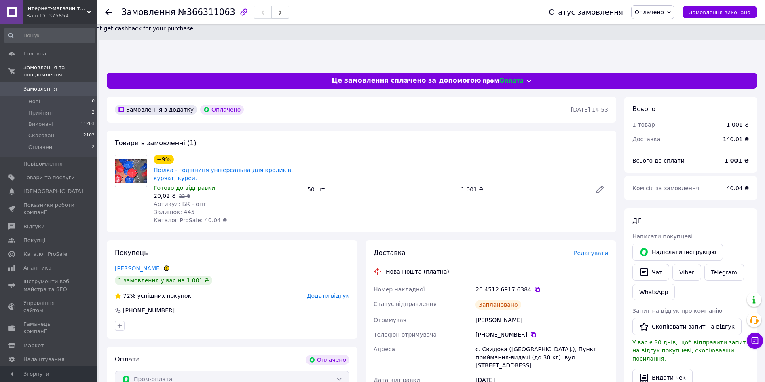 This screenshot has width=765, height=382. I want to click on span: 40.04 ₴, so click(738, 188).